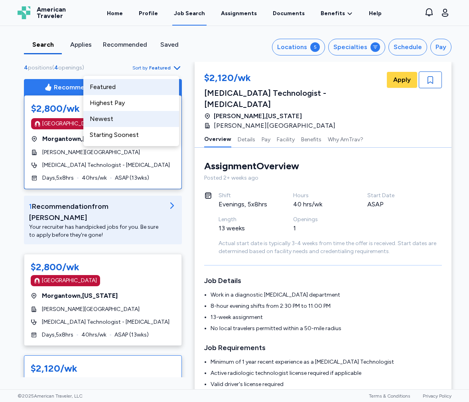 This screenshot has width=469, height=402. Describe the element at coordinates (286, 139) in the screenshot. I see `button: Facility` at that location.